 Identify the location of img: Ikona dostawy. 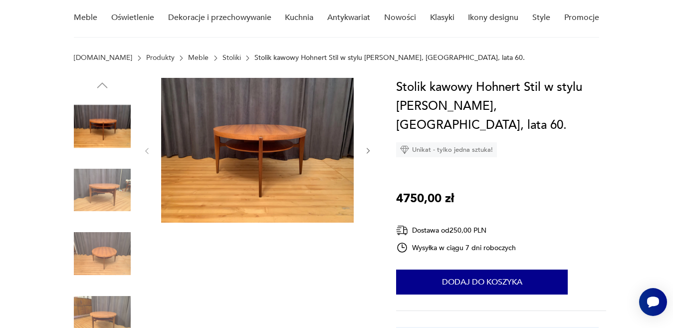
(402, 230).